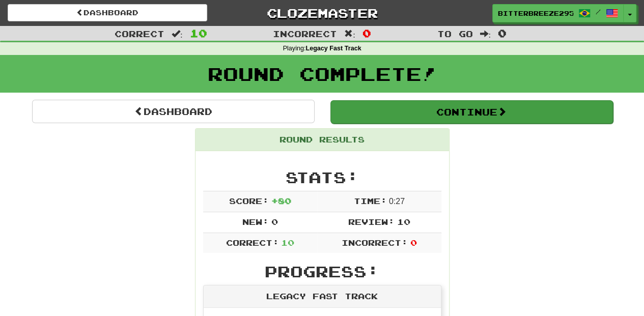  I want to click on div: Round Results, so click(322, 140).